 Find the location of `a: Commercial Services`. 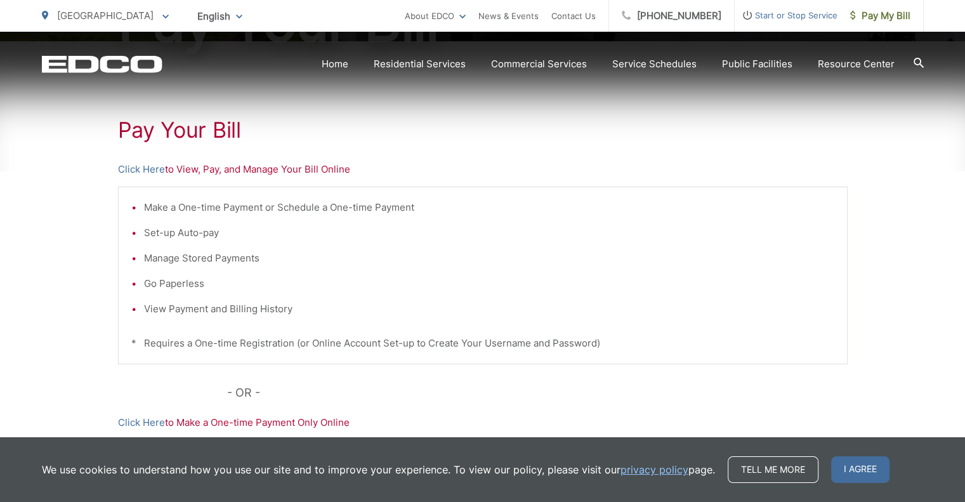

a: Commercial Services is located at coordinates (539, 64).